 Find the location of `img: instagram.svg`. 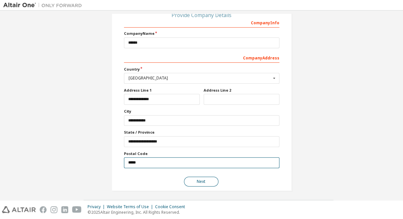

img: instagram.svg is located at coordinates (54, 209).